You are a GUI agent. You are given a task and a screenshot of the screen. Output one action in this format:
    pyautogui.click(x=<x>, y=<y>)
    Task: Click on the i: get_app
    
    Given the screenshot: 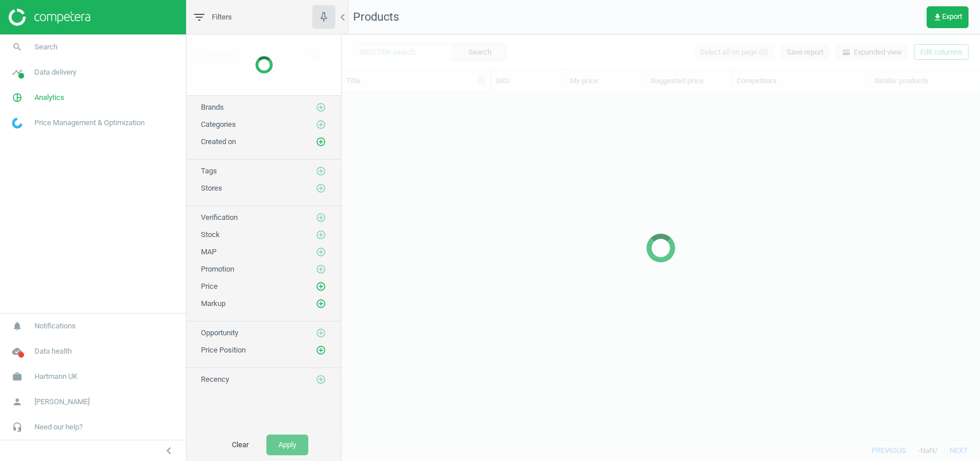 What is the action you would take?
    pyautogui.click(x=937, y=17)
    